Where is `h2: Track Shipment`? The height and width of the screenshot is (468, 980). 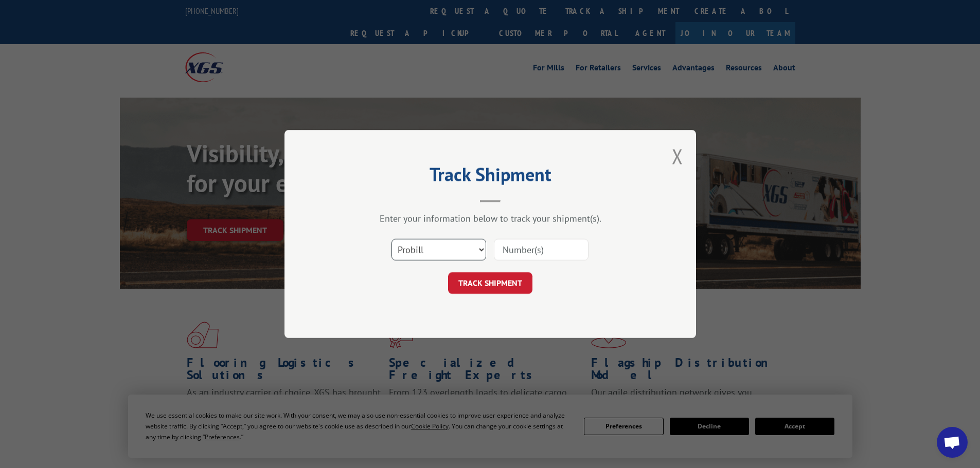 h2: Track Shipment is located at coordinates (490, 177).